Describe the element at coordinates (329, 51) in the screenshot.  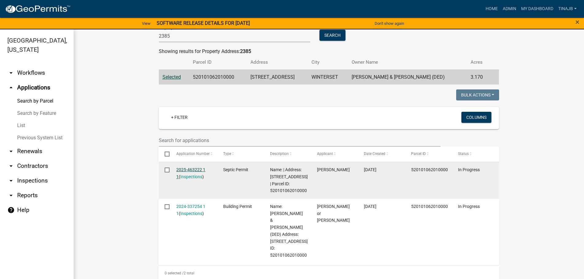
I see `div: Showing results for Property Address:` at that location.